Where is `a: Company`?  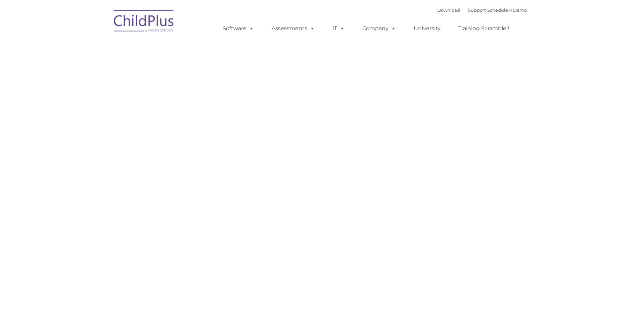
a: Company is located at coordinates (379, 29).